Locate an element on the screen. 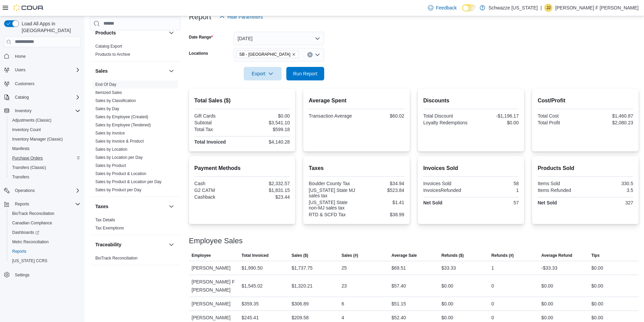 This screenshot has height=322, width=644. a: Tax Exemptions is located at coordinates (110, 228).